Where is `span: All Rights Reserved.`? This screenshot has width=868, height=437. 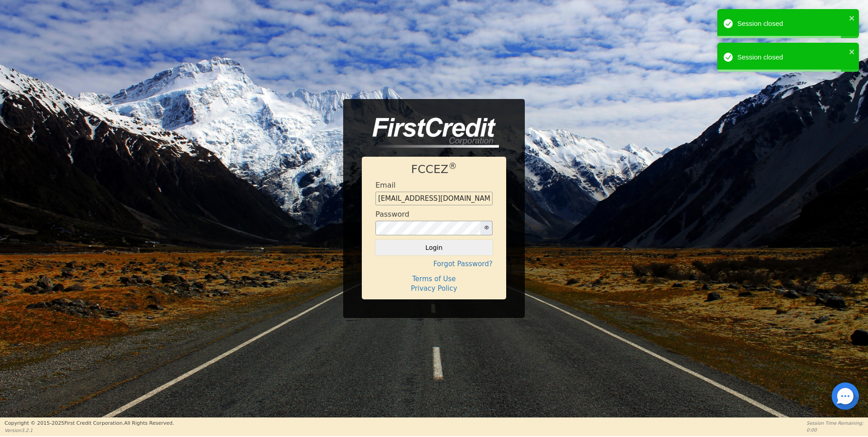
span: All Rights Reserved. is located at coordinates (149, 423).